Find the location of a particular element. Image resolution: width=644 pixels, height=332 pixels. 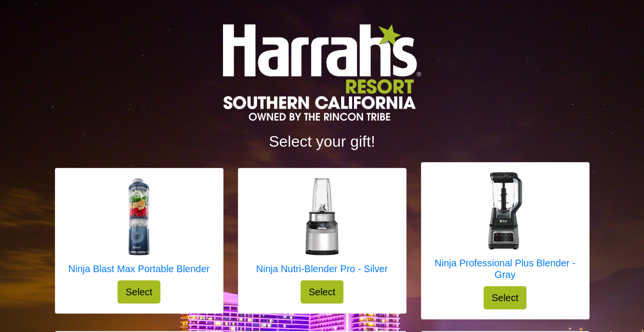

img: Logo is located at coordinates (322, 72).